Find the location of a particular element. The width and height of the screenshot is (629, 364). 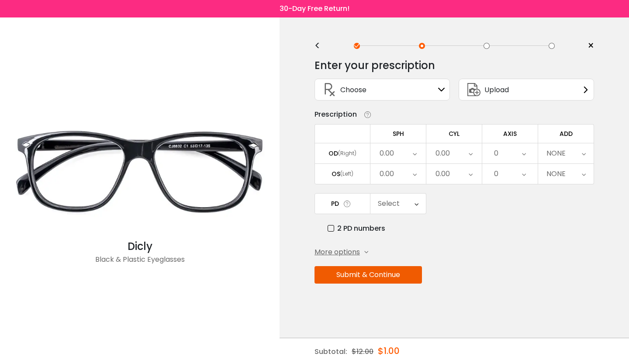

span: Upload is located at coordinates (497, 89).